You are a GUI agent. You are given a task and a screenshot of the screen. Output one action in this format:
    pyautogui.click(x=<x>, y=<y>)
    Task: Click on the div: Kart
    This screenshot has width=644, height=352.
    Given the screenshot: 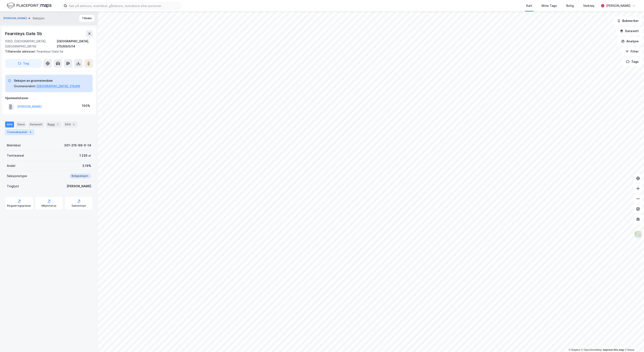 What is the action you would take?
    pyautogui.click(x=529, y=6)
    